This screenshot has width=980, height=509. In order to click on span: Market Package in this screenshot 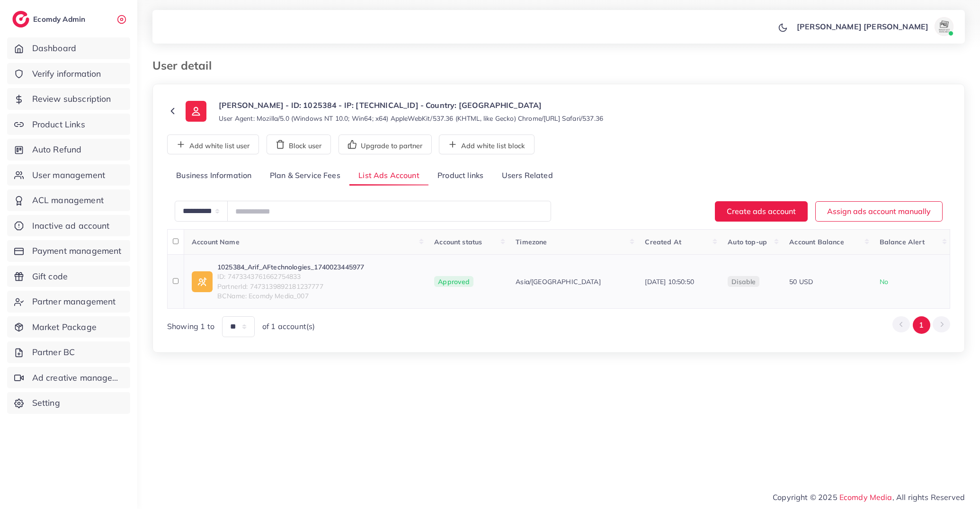, I will do `click(65, 327)`.